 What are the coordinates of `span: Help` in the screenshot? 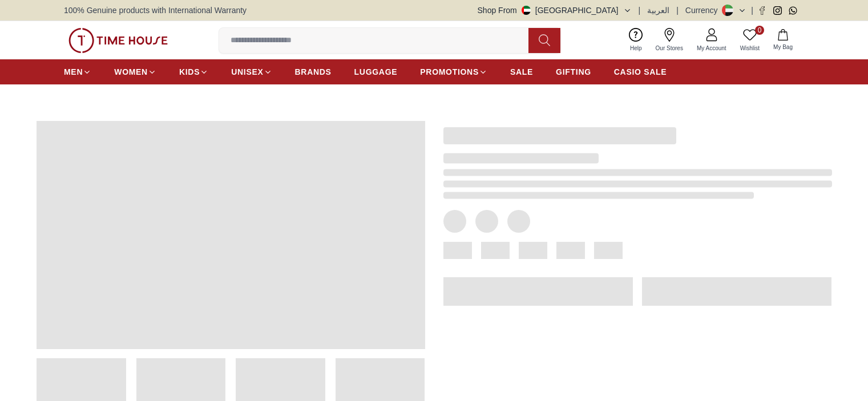 It's located at (635, 48).